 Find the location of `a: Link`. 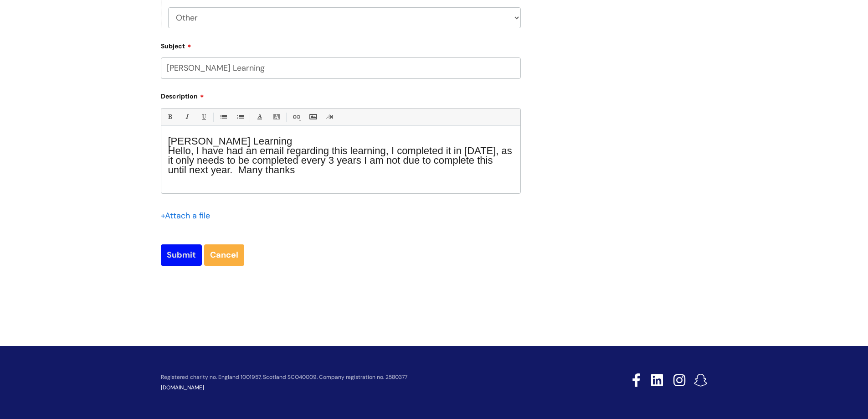

a: Link is located at coordinates (296, 117).